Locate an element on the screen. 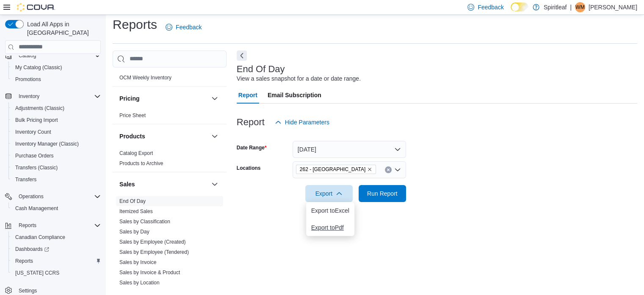  button: Sales is located at coordinates (214, 184).